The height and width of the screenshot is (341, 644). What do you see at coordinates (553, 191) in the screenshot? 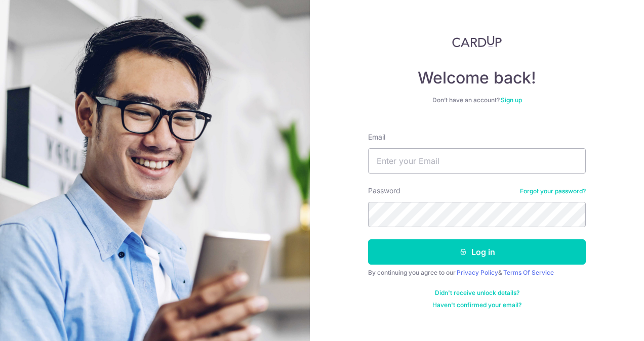
I see `a: Forgot your password?` at bounding box center [553, 191].